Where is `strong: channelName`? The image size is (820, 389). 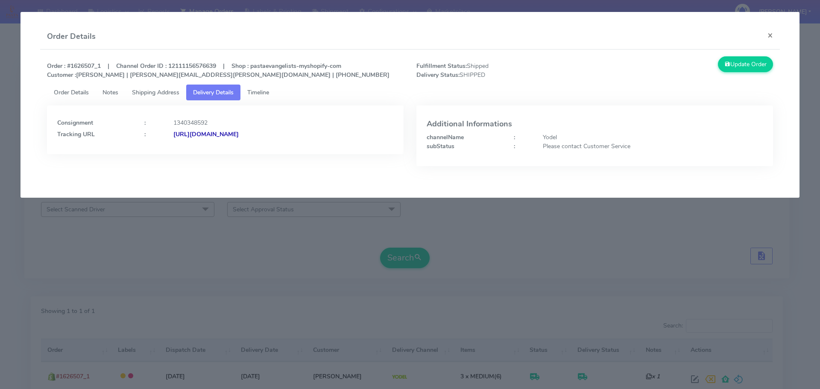 strong: channelName is located at coordinates (445, 137).